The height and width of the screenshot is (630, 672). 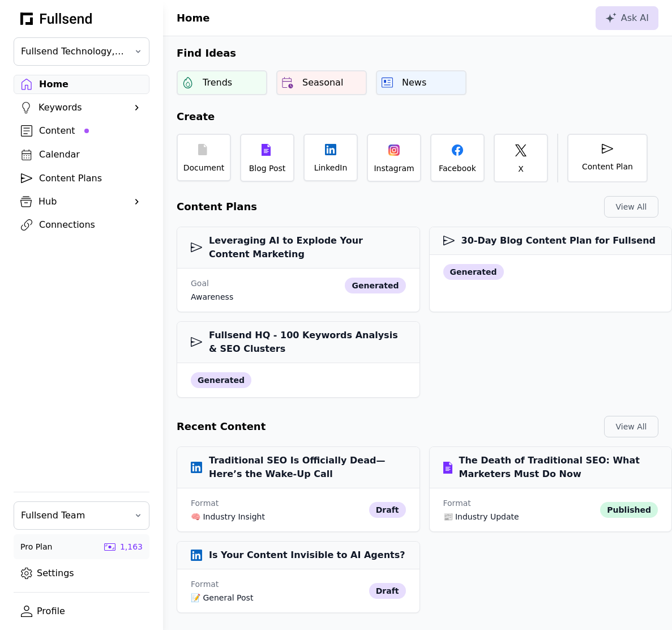 I want to click on button: Ask AI, so click(x=627, y=18).